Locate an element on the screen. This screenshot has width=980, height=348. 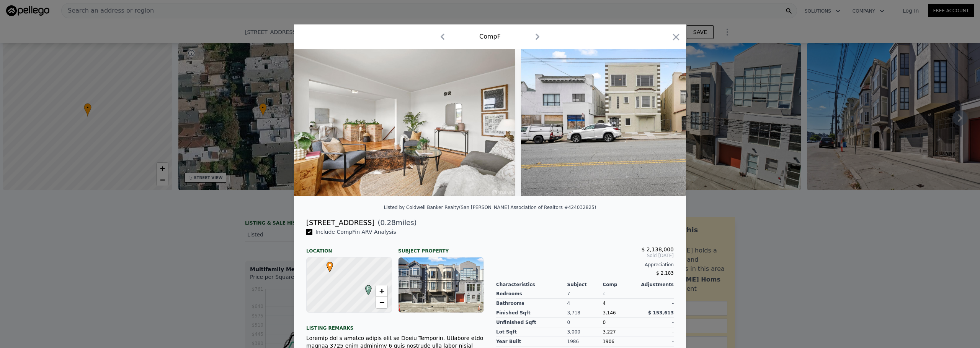
div: Unfinished Sqft is located at coordinates (531, 323).